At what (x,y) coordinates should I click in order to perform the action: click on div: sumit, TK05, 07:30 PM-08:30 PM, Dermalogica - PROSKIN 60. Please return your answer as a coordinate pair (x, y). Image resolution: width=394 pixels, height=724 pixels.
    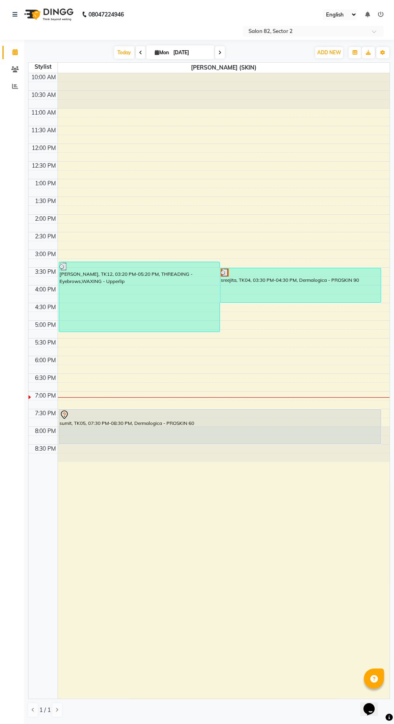
    Looking at the image, I should click on (220, 426).